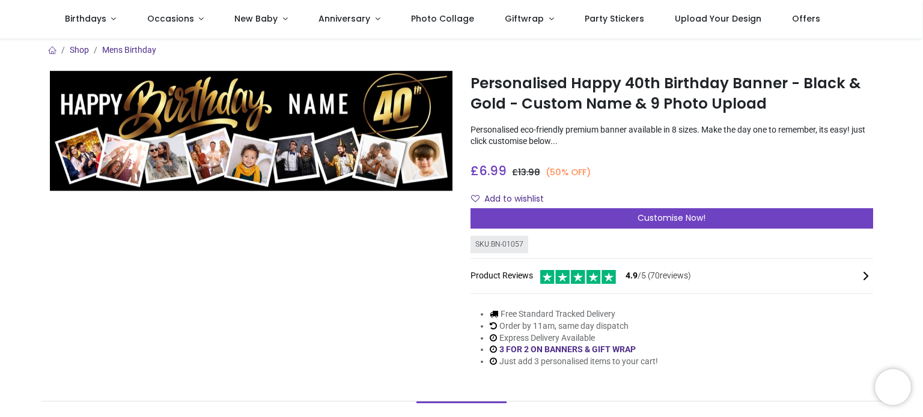 The height and width of the screenshot is (417, 923). Describe the element at coordinates (671, 136) in the screenshot. I see `p: Personalised eco-friendly premium banner available in 8 sizes. Make the day one to remember, its ...` at that location.